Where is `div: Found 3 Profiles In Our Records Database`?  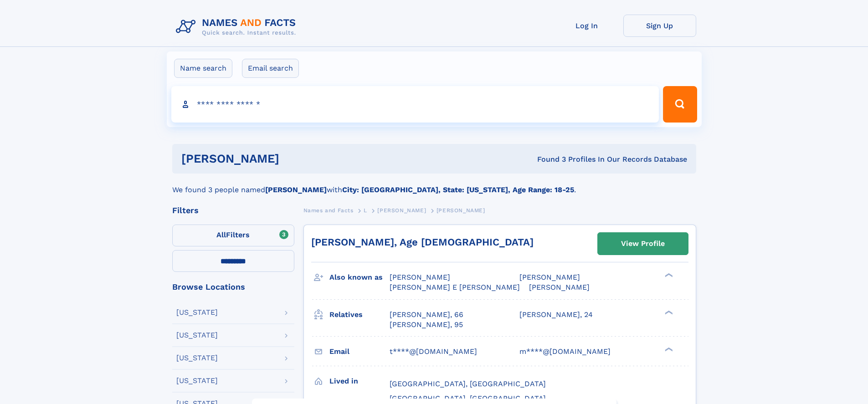
div: Found 3 Profiles In Our Records Database is located at coordinates (548, 159).